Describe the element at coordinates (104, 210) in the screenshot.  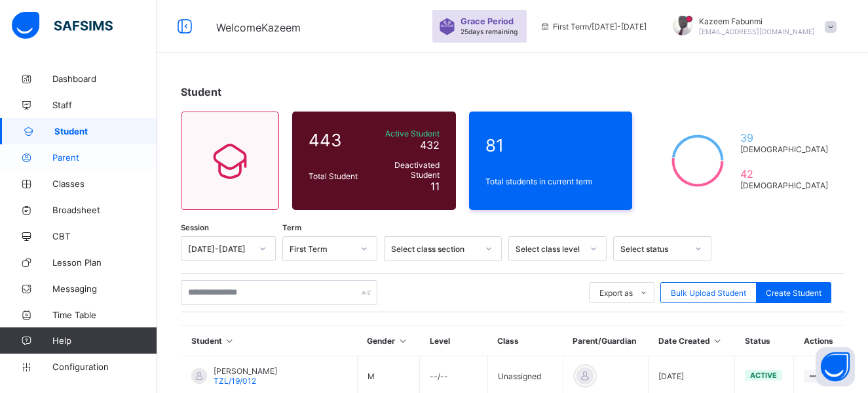
I see `span: Broadsheet` at that location.